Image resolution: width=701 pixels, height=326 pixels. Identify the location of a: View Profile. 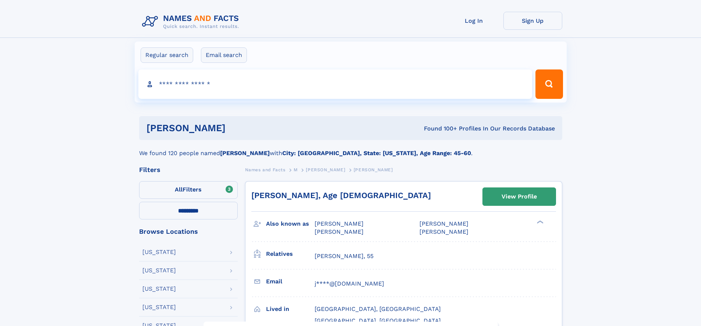
(519, 197).